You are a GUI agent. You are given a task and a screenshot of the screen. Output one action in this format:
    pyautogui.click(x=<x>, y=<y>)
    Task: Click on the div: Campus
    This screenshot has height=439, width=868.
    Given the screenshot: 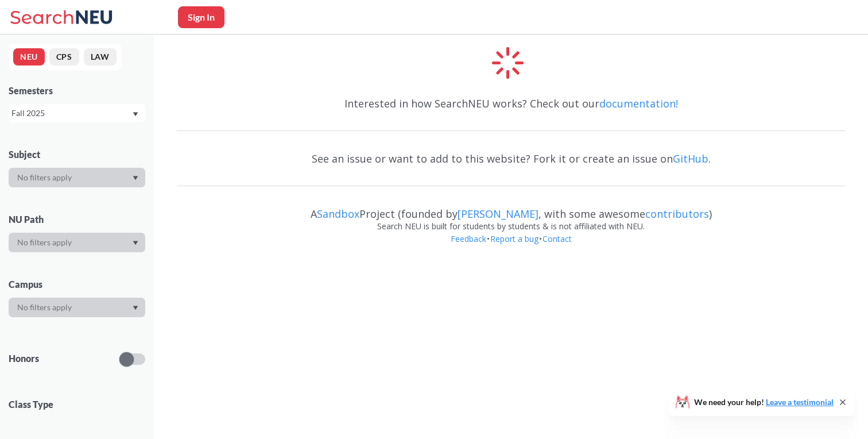 What is the action you would take?
    pyautogui.click(x=77, y=284)
    